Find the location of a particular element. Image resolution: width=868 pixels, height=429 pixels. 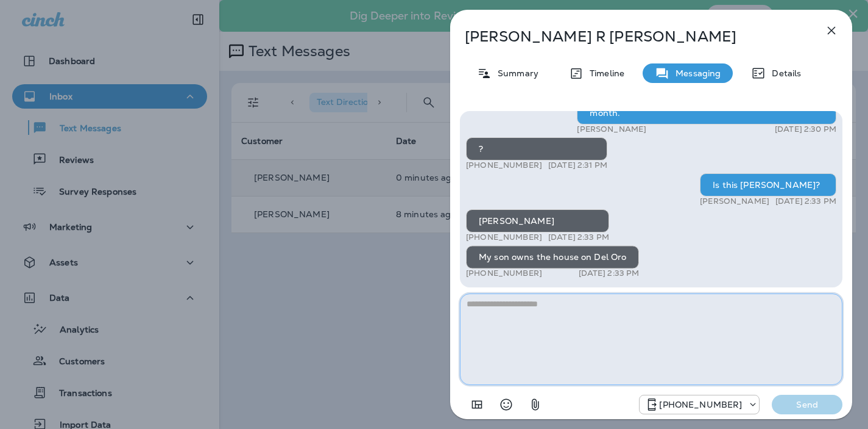

div: +1 (520) 602-9905 is located at coordinates (700, 405).